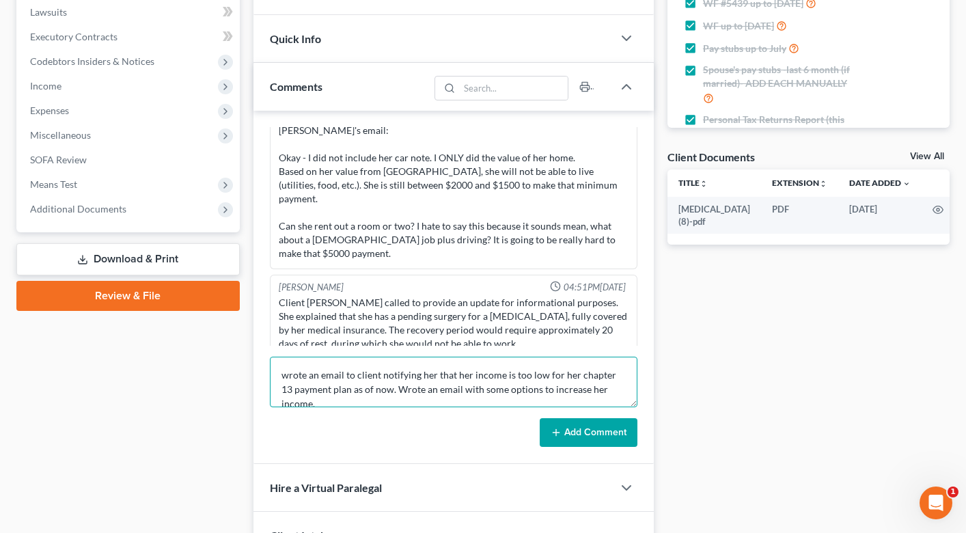  I want to click on span: Lawsuits, so click(49, 12).